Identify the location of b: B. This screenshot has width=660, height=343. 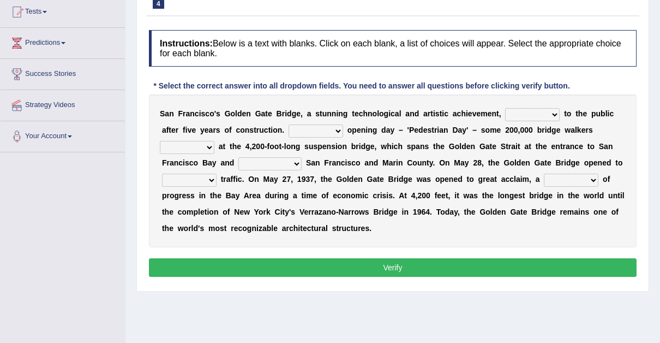
(279, 113).